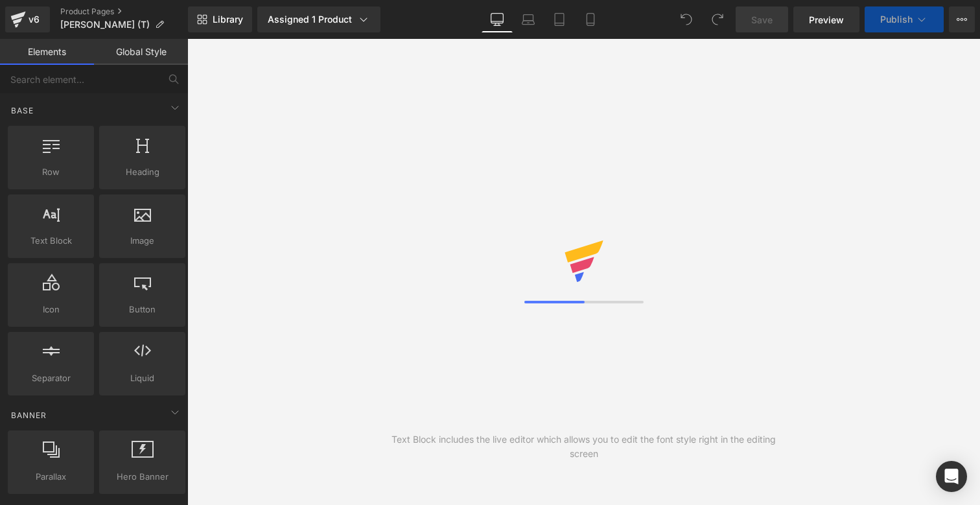  What do you see at coordinates (584, 446) in the screenshot?
I see `div: Text Block includes the live editor which allows you to edit the font style right in the editing ...` at bounding box center [584, 446].